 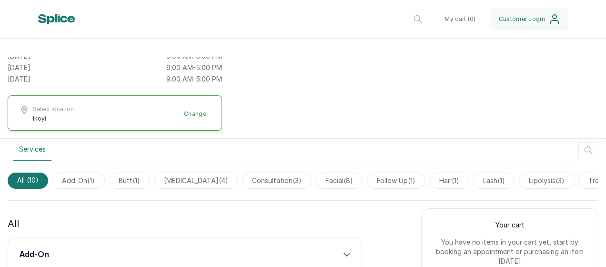 I want to click on span: follow up(1), so click(x=396, y=180).